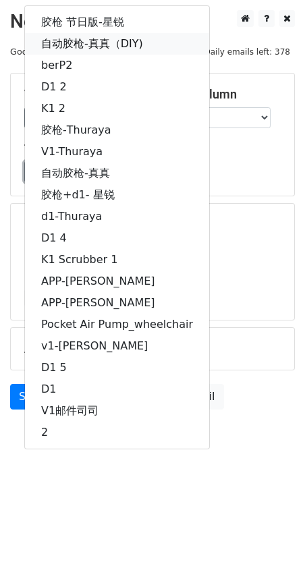 The height and width of the screenshot is (562, 305). Describe the element at coordinates (117, 368) in the screenshot. I see `a: D1 5` at that location.